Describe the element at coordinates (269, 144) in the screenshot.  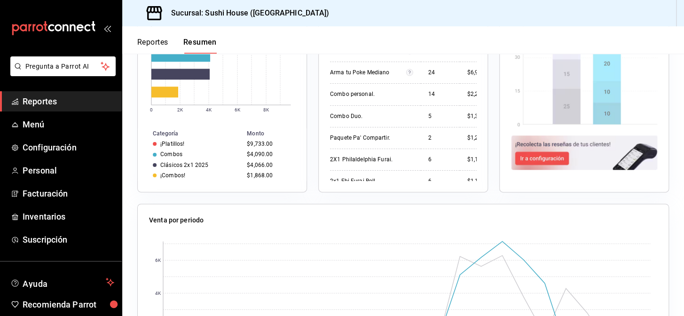
I see `div: $9,733.00` at that location.